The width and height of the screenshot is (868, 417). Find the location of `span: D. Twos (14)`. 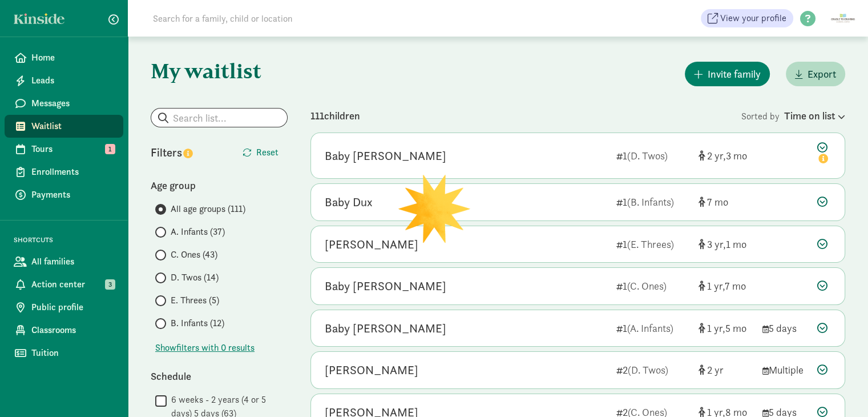

span: D. Twos (14) is located at coordinates (195, 278).